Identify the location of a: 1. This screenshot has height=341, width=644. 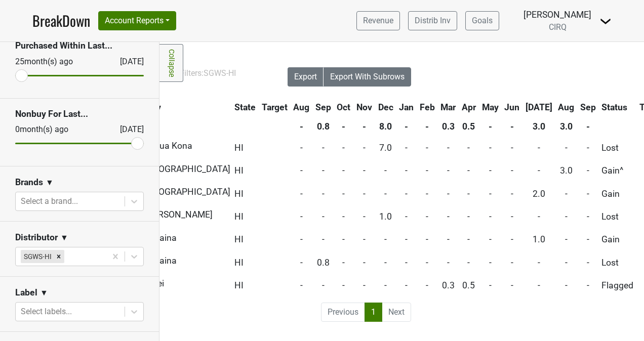
(373, 312).